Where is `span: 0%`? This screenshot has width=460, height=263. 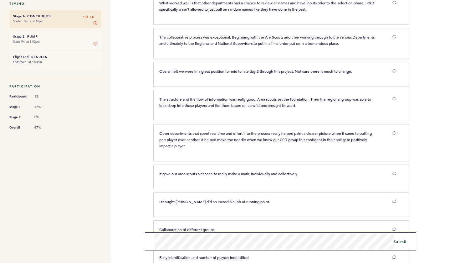 span: 0% is located at coordinates (44, 117).